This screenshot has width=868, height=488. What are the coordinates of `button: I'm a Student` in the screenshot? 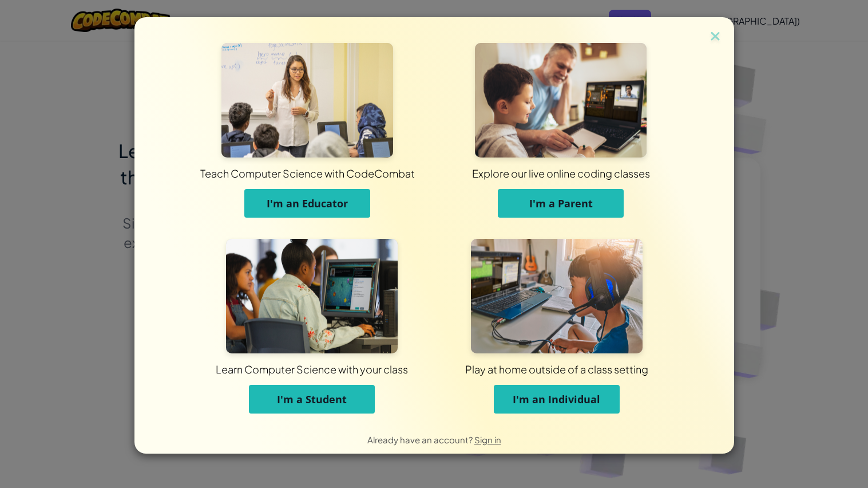 It's located at (312, 400).